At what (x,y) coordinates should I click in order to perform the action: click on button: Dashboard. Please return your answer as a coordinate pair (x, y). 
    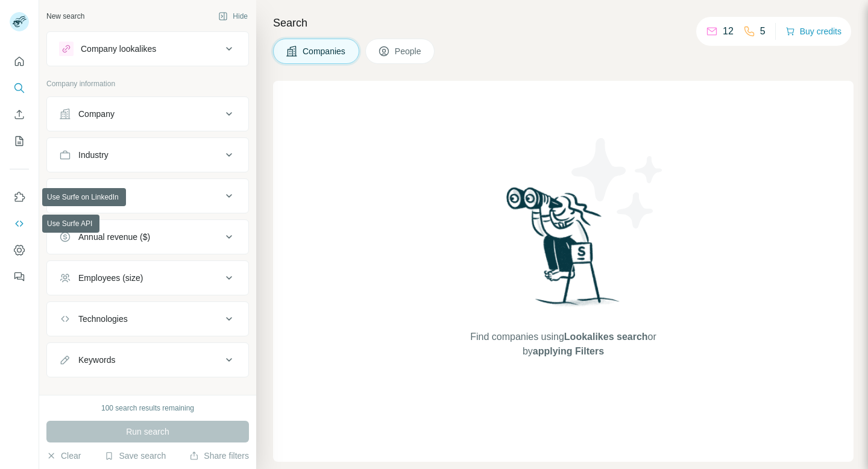
    Looking at the image, I should click on (19, 250).